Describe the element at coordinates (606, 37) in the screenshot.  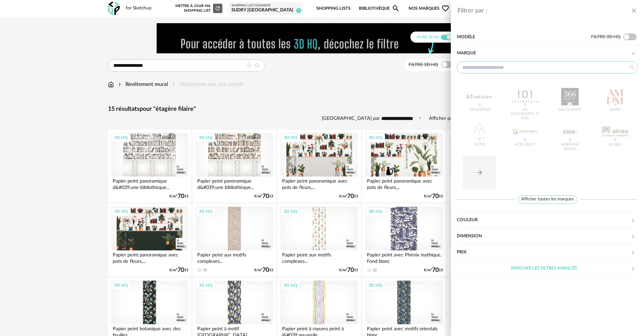
I see `span: Filtre 3D HQ` at that location.